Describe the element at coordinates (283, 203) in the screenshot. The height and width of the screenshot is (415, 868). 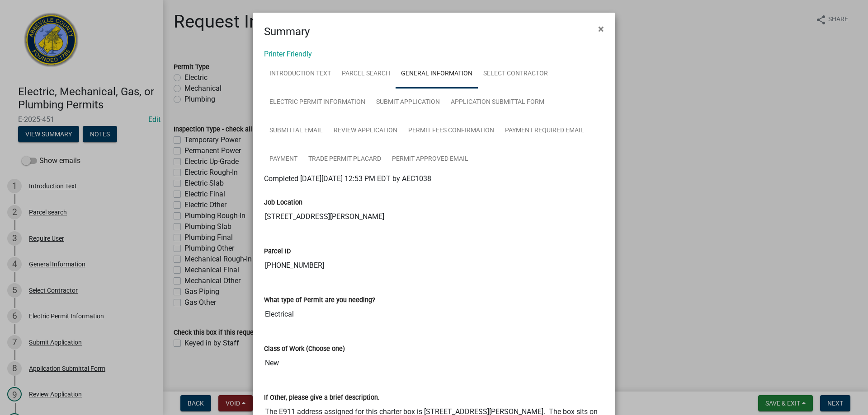
I see `label: Job Location` at that location.